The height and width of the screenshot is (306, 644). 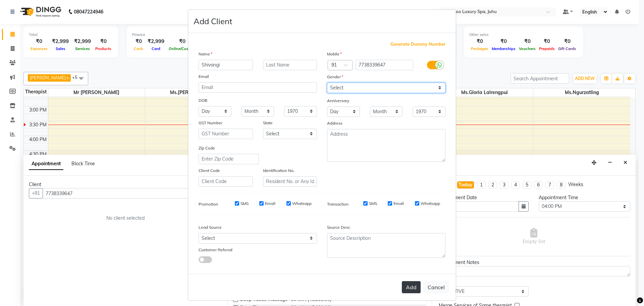 What do you see at coordinates (213, 21) in the screenshot?
I see `h4: Add Client` at bounding box center [213, 21].